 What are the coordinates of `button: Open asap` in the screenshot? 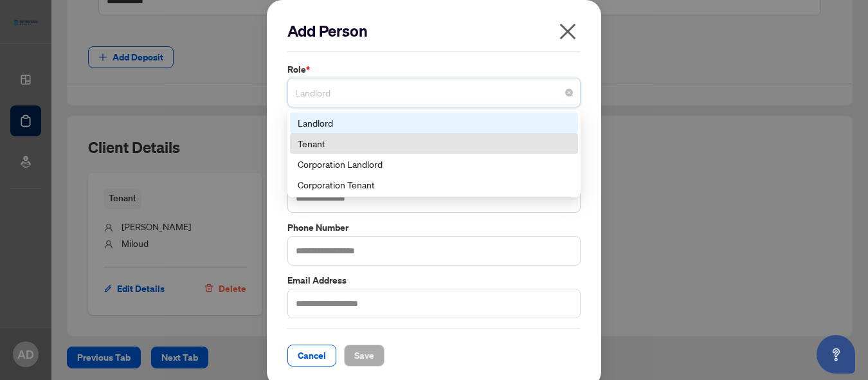 It's located at (836, 355).